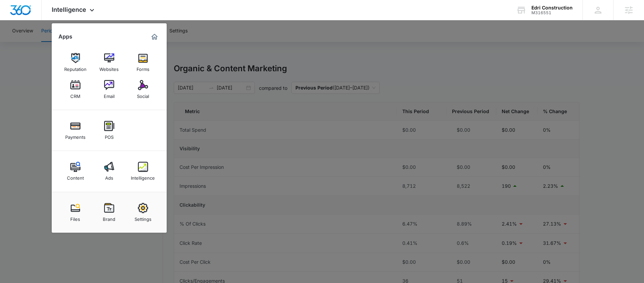 The height and width of the screenshot is (283, 644). I want to click on div: Reputation, so click(75, 68).